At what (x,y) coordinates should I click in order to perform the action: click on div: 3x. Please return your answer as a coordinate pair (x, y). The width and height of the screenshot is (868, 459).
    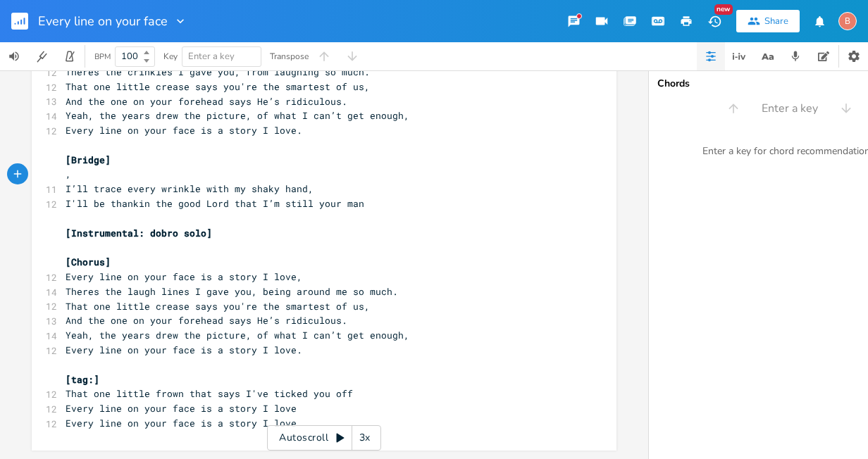
    Looking at the image, I should click on (365, 438).